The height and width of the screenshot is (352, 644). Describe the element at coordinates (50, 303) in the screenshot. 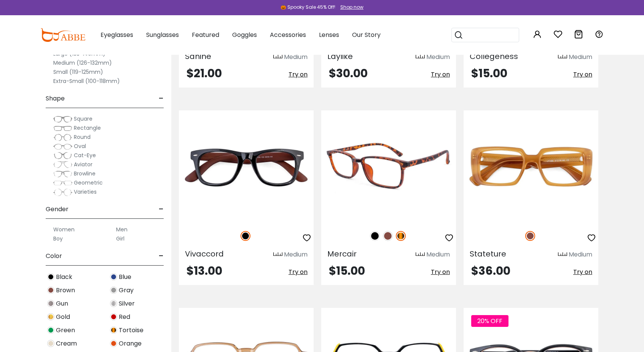

I see `img: Gun` at that location.